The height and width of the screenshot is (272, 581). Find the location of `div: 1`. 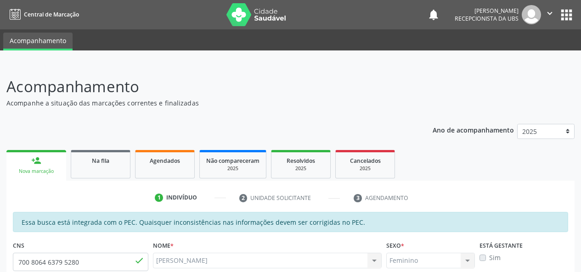

div: 1 is located at coordinates (159, 198).